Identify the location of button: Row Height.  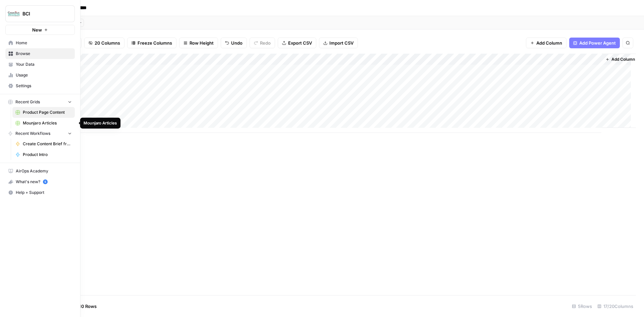
(198, 43).